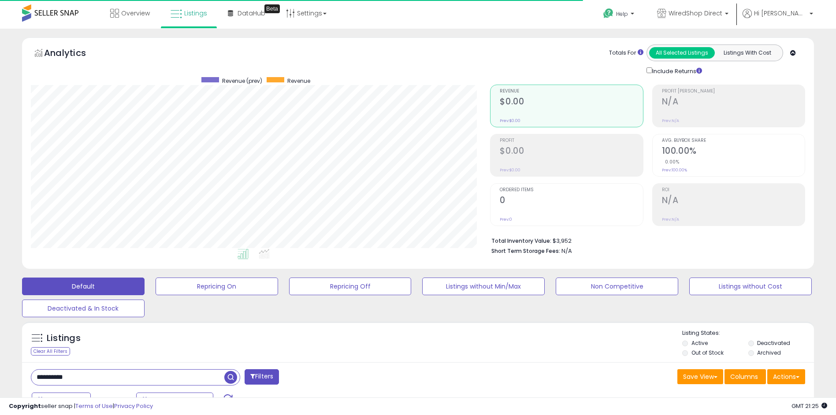 This screenshot has width=836, height=415. What do you see at coordinates (242, 81) in the screenshot?
I see `span: Revenue (prev)` at bounding box center [242, 81].